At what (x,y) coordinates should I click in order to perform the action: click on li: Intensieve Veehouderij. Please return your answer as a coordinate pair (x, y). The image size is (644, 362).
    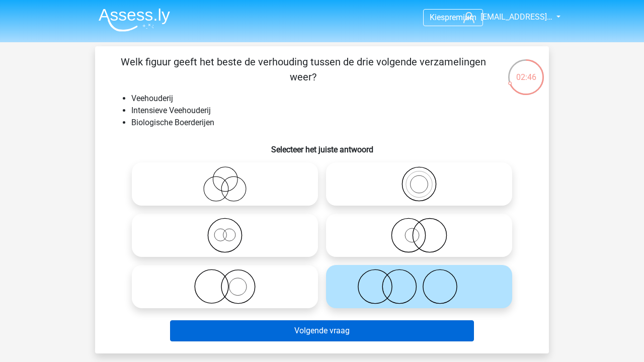
    Looking at the image, I should click on (332, 111).